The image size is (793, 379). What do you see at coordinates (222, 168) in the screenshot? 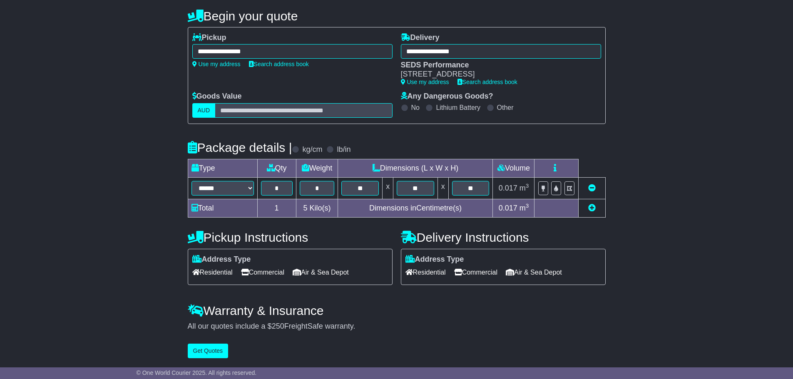
I see `td: Type` at bounding box center [222, 168].